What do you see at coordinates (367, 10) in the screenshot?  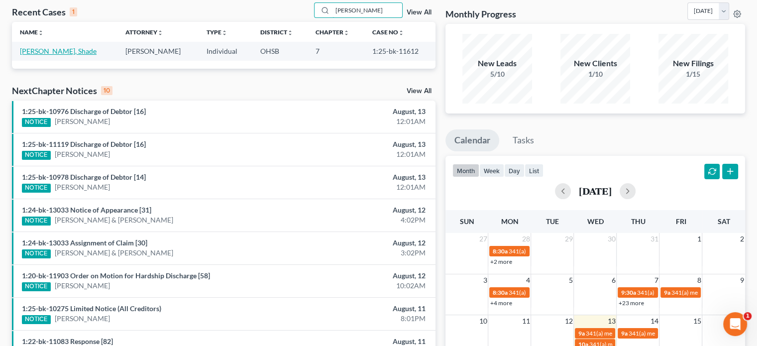 I see `input: Search by name...` at bounding box center [367, 10].